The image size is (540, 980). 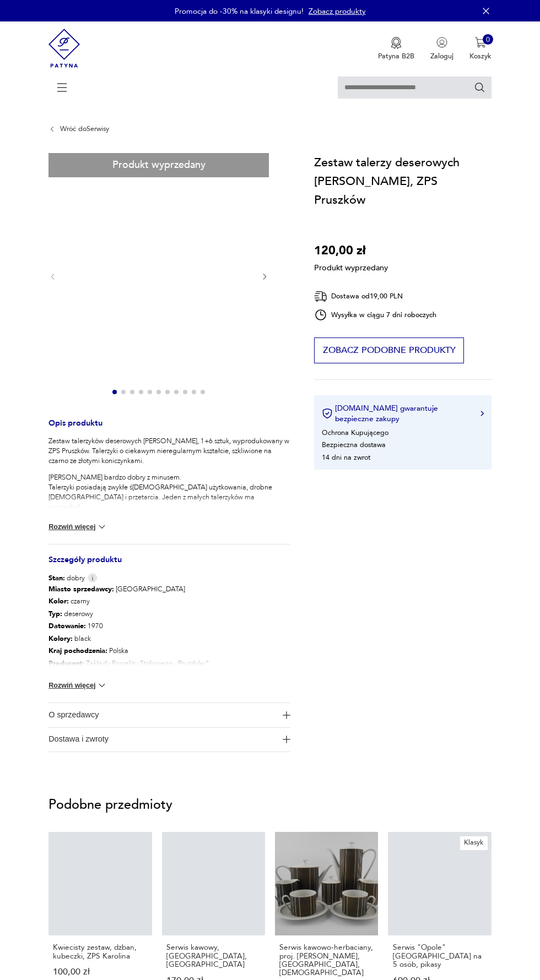 I want to click on p: Patyna B2B, so click(x=396, y=57).